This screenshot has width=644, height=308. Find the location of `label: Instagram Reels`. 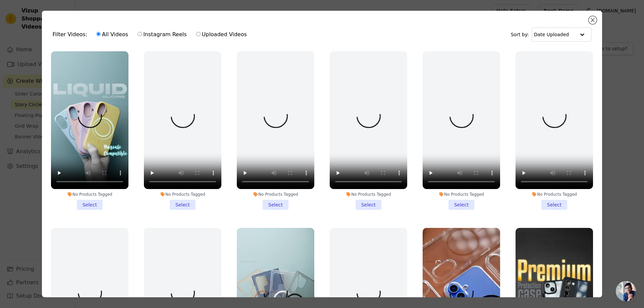

label: Instagram Reels is located at coordinates (162, 34).